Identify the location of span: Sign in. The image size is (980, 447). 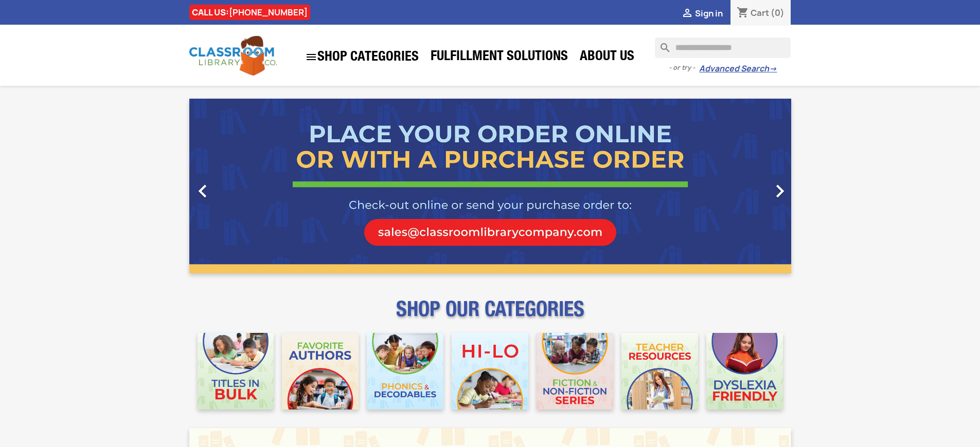
(709, 13).